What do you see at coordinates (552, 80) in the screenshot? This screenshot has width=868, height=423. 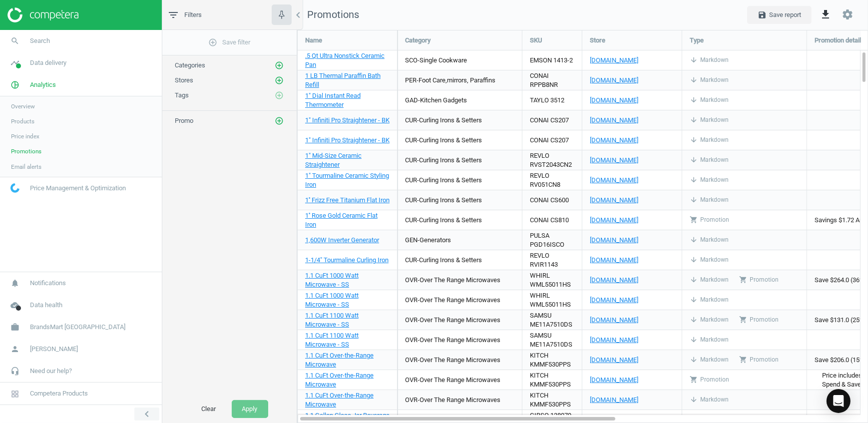 I see `div: CONAI RPPB8NR` at bounding box center [552, 80].